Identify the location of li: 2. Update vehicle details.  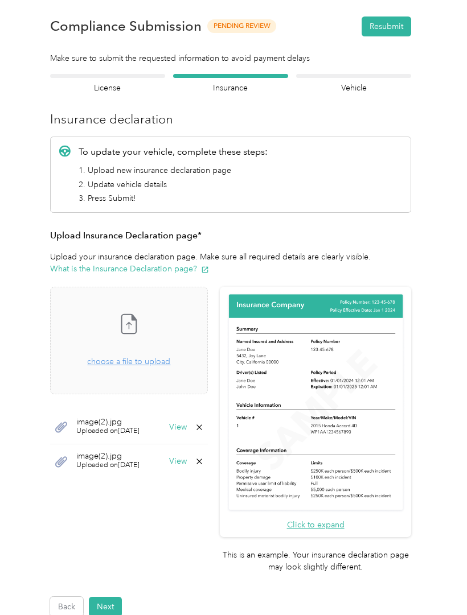
(173, 184).